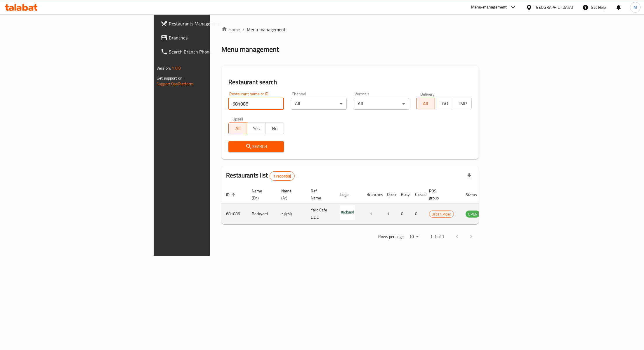 The height and width of the screenshot is (350, 644). I want to click on button: Yes, so click(256, 129).